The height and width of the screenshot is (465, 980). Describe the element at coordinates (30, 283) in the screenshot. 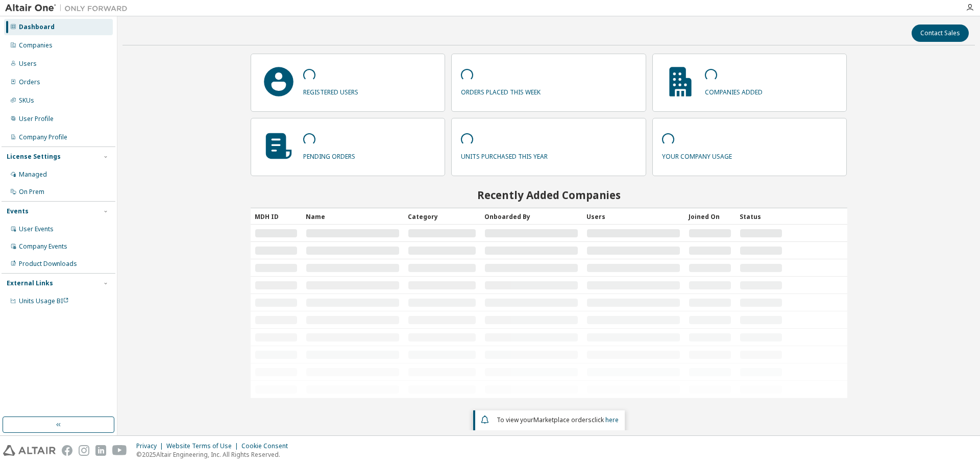

I see `div: External Links` at that location.